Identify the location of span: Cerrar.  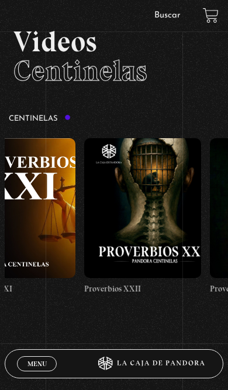
(37, 375).